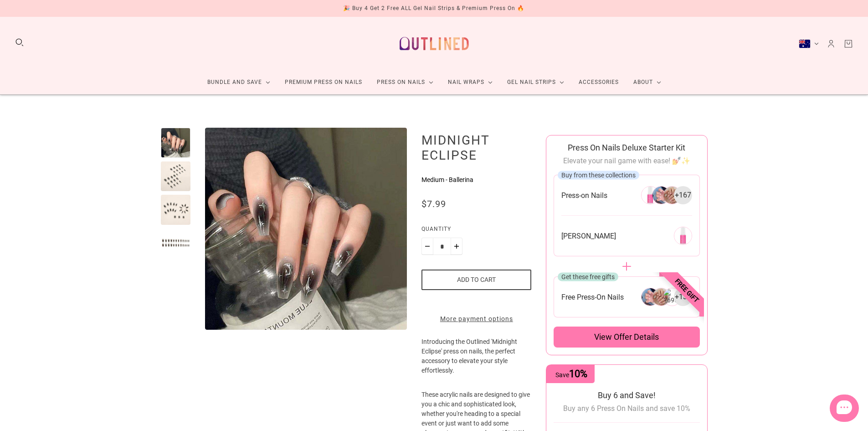  What do you see at coordinates (809, 44) in the screenshot?
I see `button: Australia` at bounding box center [809, 44].